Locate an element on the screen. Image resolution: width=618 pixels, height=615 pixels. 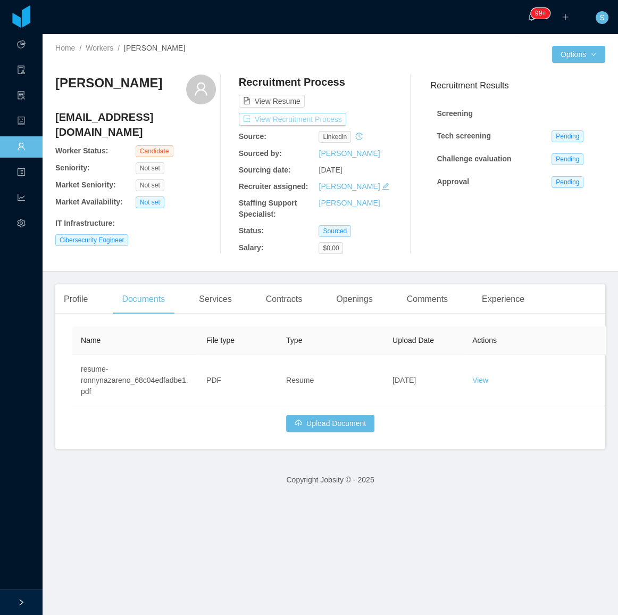
sup: 1214 is located at coordinates (541, 13).